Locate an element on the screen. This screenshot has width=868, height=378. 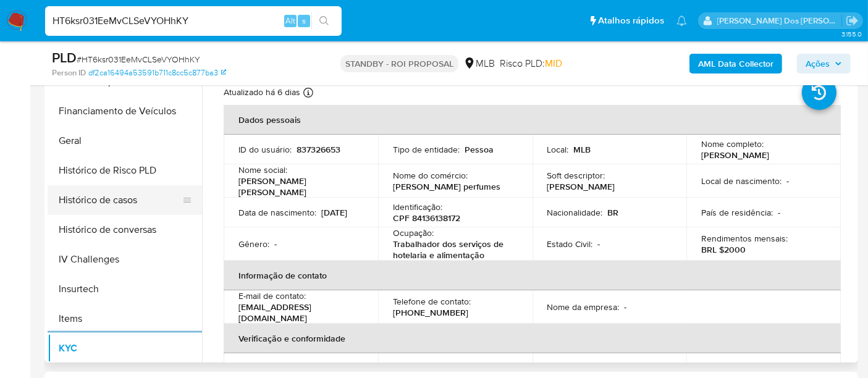
button: Items is located at coordinates (125, 319).